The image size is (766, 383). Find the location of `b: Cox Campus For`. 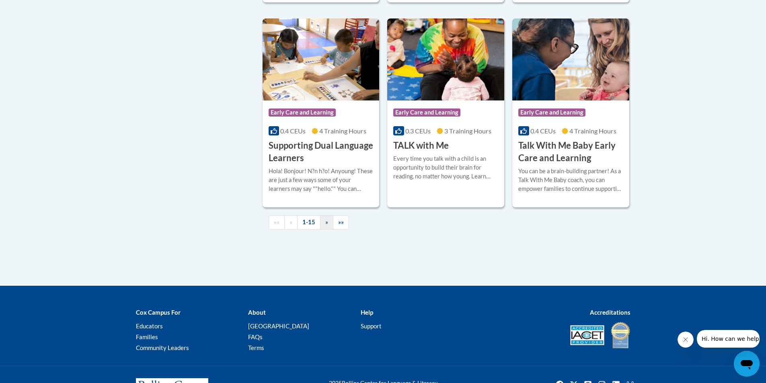

b: Cox Campus For is located at coordinates (158, 313).